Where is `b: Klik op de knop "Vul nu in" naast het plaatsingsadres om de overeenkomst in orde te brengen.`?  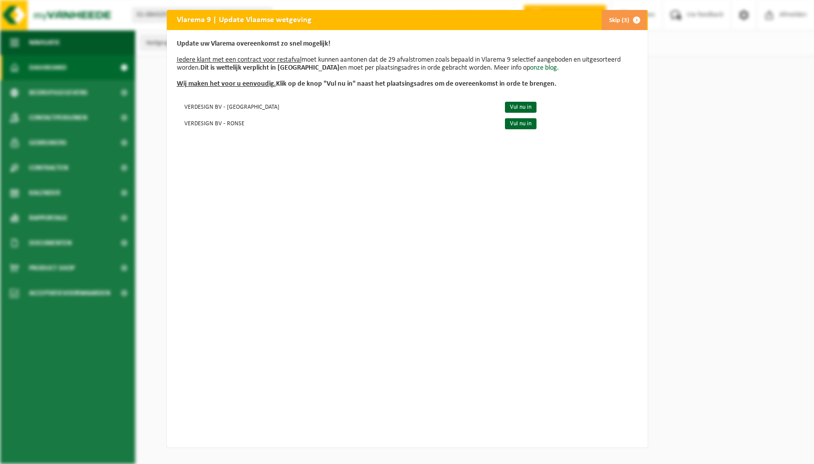
b: Klik op de knop "Vul nu in" naast het plaatsingsadres om de overeenkomst in orde te brengen. is located at coordinates (367, 84).